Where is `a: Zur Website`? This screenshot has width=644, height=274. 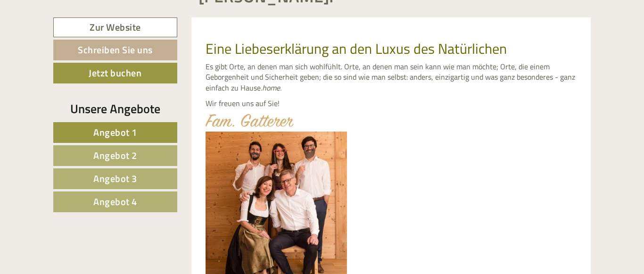
a: Zur Website is located at coordinates (115, 28).